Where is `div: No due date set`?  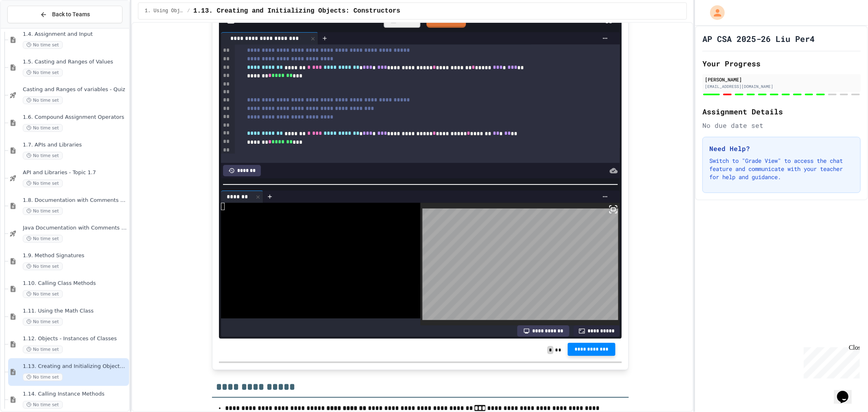
div: No due date set is located at coordinates (781, 125).